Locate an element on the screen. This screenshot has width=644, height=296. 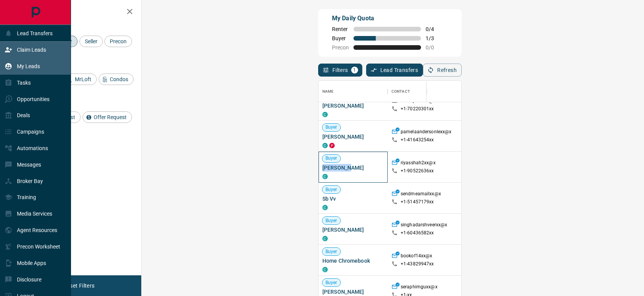
span: 0 / 0 is located at coordinates (434, 47).